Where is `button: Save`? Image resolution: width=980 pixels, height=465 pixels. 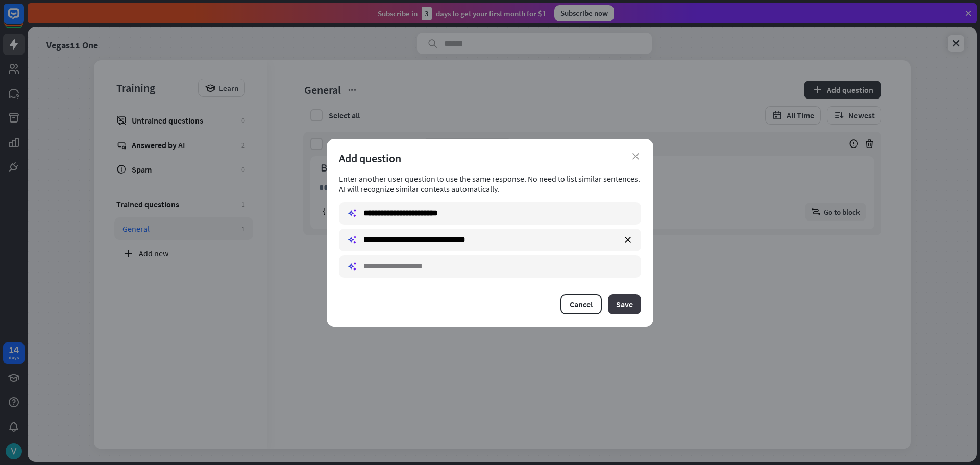
button: Save is located at coordinates (624, 304).